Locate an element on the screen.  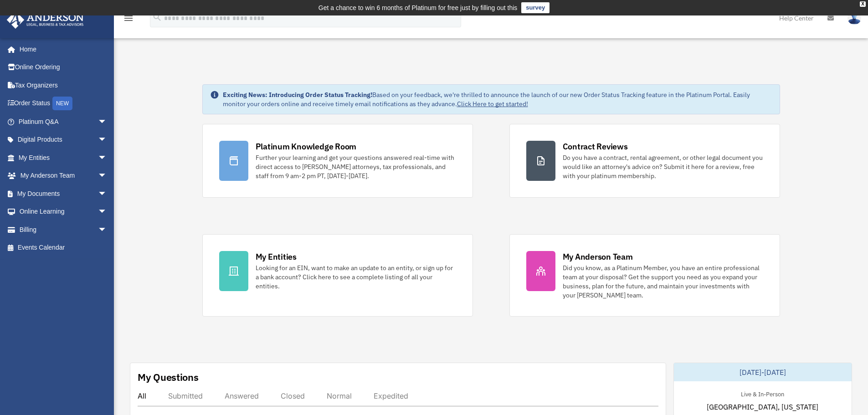
div: Did you know, as a Platinum Member, you have an entire professional team at your disposal? Get th... is located at coordinates (663, 281).